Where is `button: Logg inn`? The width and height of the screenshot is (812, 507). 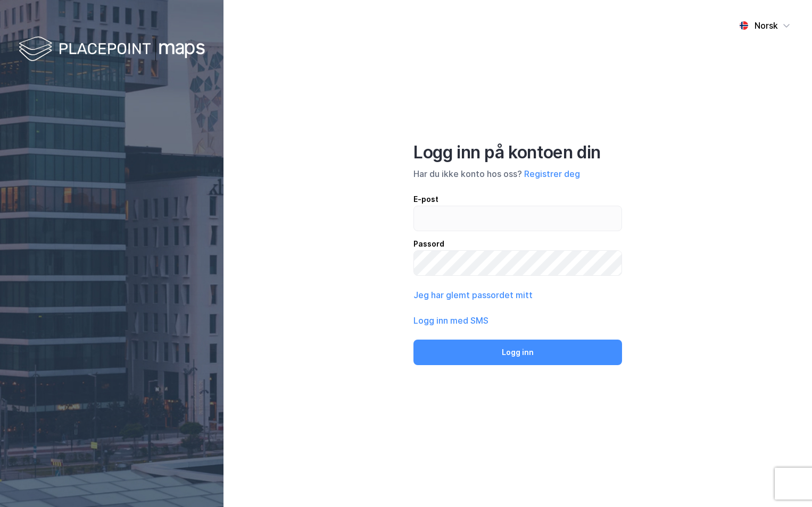 button: Logg inn is located at coordinates (517, 352).